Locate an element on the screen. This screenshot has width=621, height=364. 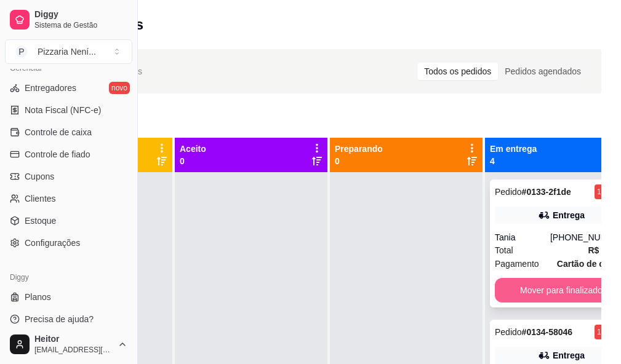
span: Controle de fiado is located at coordinates (57, 154).